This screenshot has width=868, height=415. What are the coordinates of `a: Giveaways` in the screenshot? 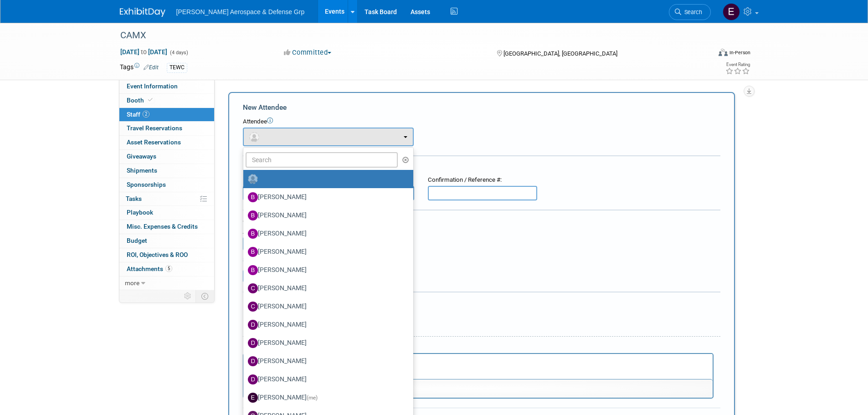 It's located at (167, 157).